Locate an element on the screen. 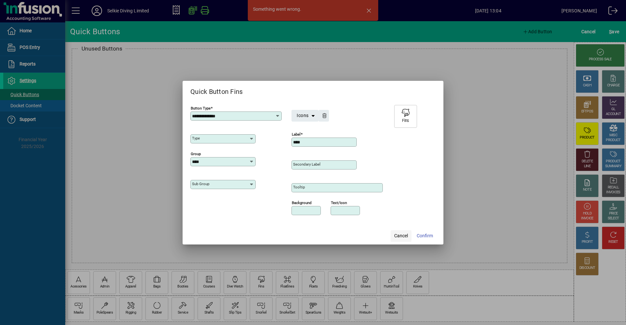 This screenshot has height=325, width=626. mat-label: Secondary Label is located at coordinates (307, 164).